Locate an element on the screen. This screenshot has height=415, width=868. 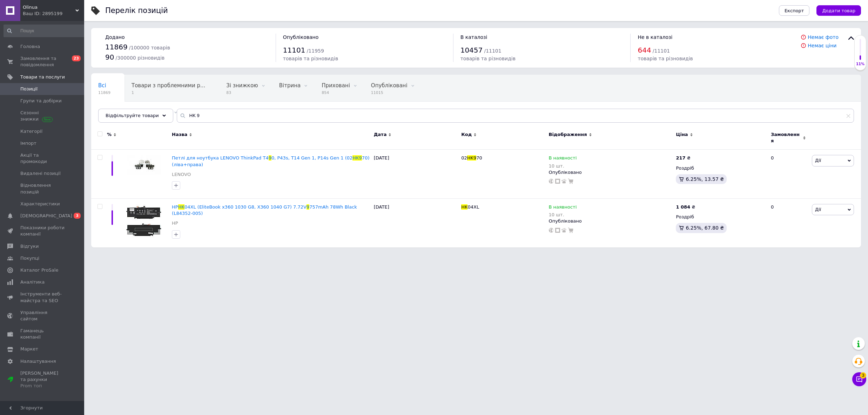
span: Видалені позиції is located at coordinates (41, 174).